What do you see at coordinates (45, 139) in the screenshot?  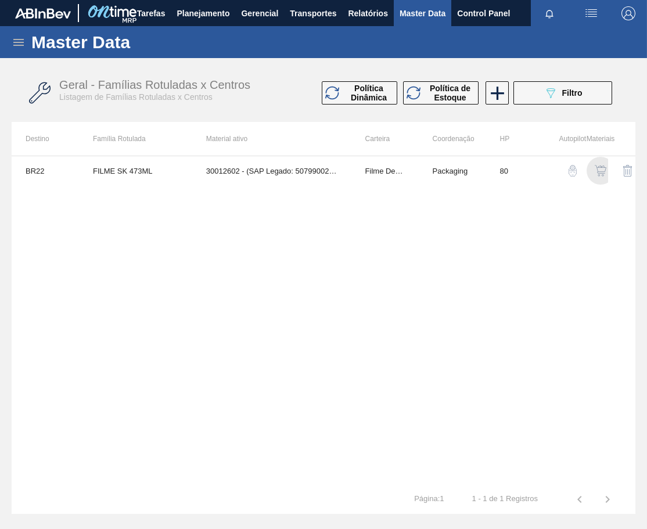 I see `th: Destino` at bounding box center [45, 139].